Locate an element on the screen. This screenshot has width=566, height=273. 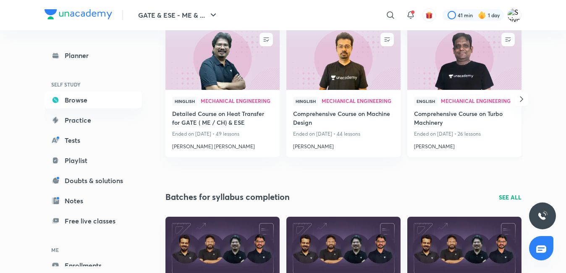
img: Company Logo is located at coordinates (78, 14).